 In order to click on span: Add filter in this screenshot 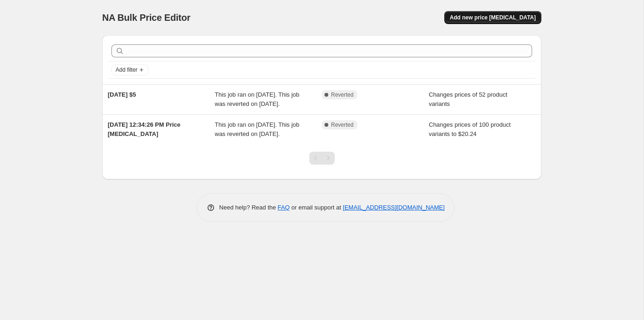, I will do `click(126, 70)`.